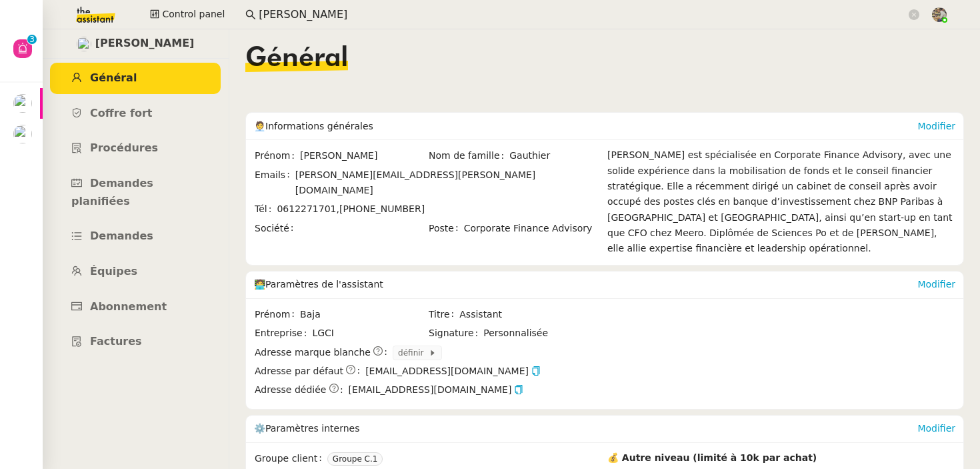 This screenshot has width=980, height=469. What do you see at coordinates (291, 458) in the screenshot?
I see `span: Groupe client` at bounding box center [291, 458].